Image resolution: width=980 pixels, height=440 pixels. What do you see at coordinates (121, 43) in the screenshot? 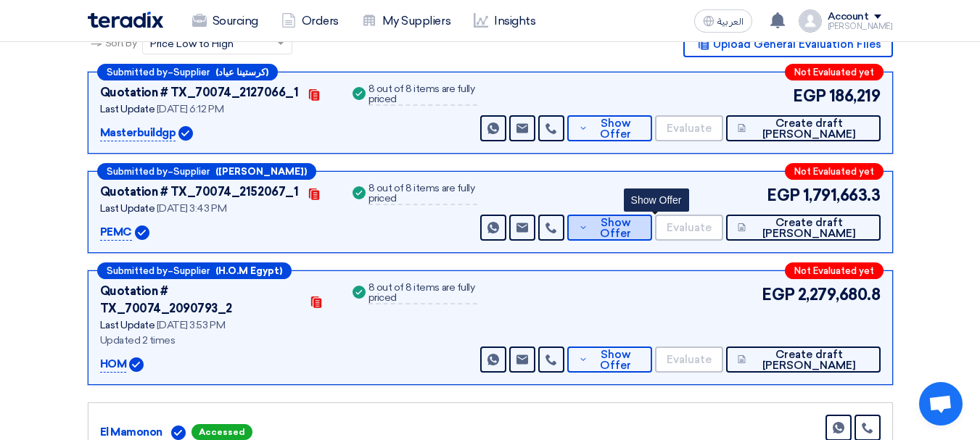
I see `span: Sort By` at bounding box center [121, 43].